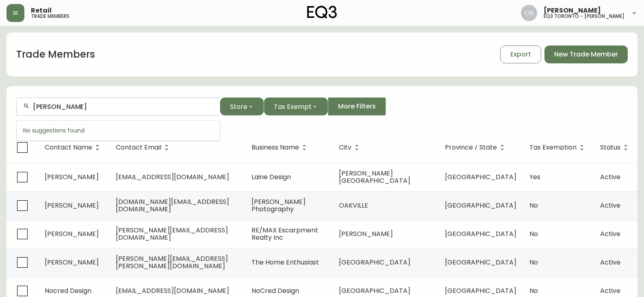 The width and height of the screenshot is (644, 297). Describe the element at coordinates (68, 290) in the screenshot. I see `span: Nocred Design` at that location.